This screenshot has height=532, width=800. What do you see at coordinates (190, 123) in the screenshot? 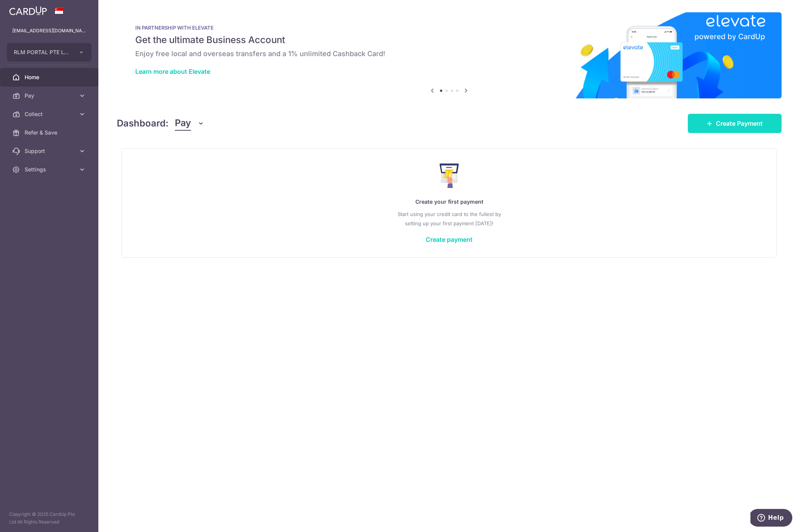
I see `button: Pay` at bounding box center [190, 123].